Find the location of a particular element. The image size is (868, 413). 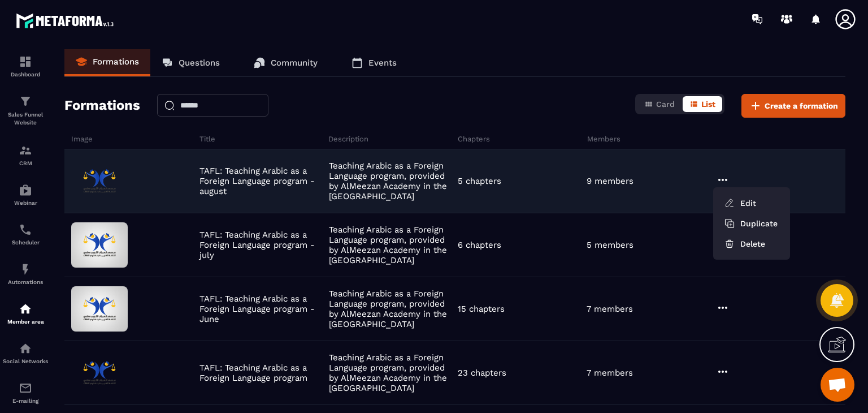

a: social-networksocial-networkSocial Networks is located at coordinates (25, 353).